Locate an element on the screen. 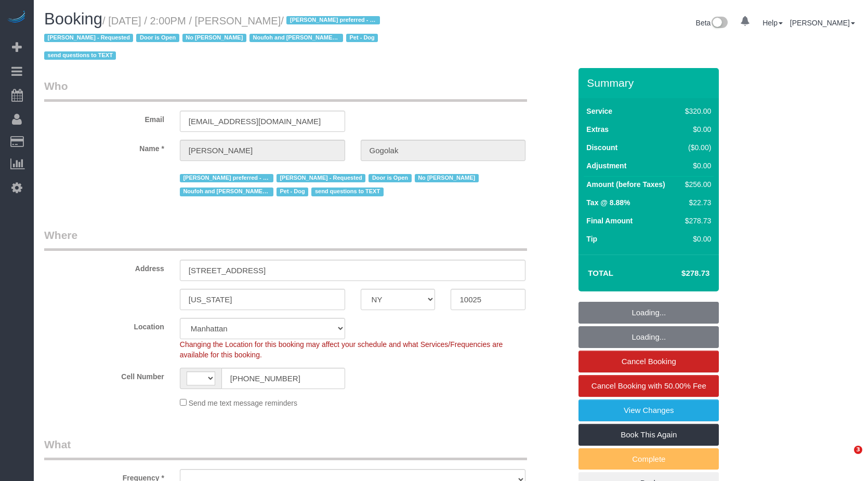 Image resolution: width=868 pixels, height=481 pixels. a: Help is located at coordinates (773, 23).